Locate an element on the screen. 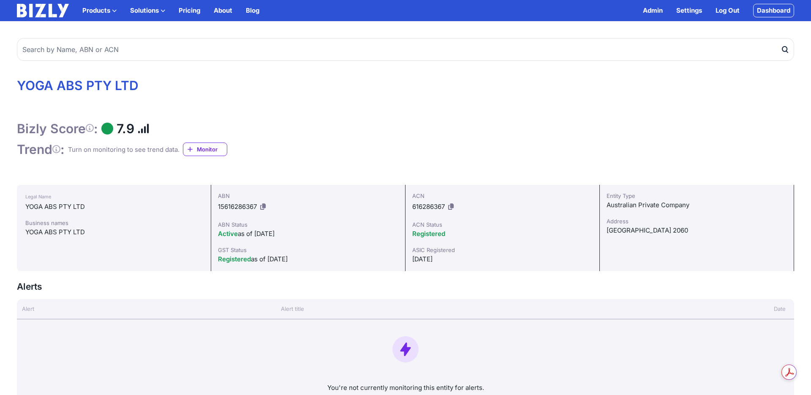 This screenshot has height=395, width=811. div: Alert title is located at coordinates (470, 308).